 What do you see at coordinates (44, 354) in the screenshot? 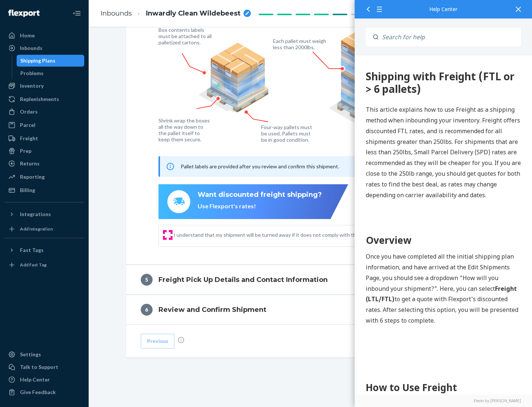
I see `a: Settings` at bounding box center [44, 354].